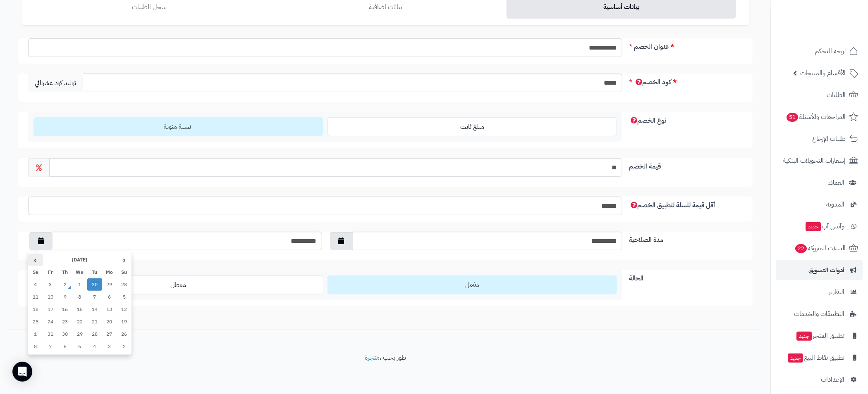 This screenshot has width=868, height=394. Describe the element at coordinates (820, 161) in the screenshot. I see `a: إشعارات التحويلات البنكية` at that location.